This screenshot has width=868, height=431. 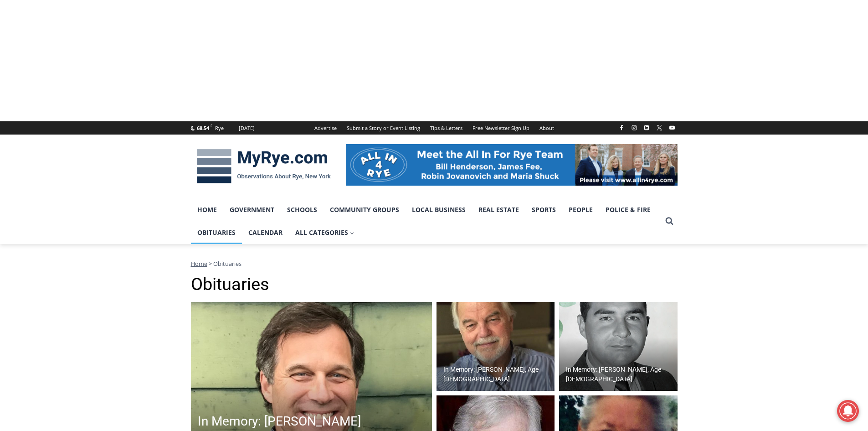 I want to click on a: About, so click(x=547, y=127).